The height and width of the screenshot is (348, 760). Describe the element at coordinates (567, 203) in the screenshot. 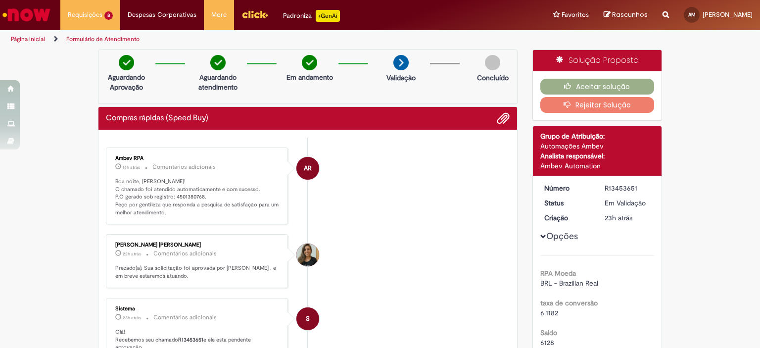

I see `dt: Status` at that location.